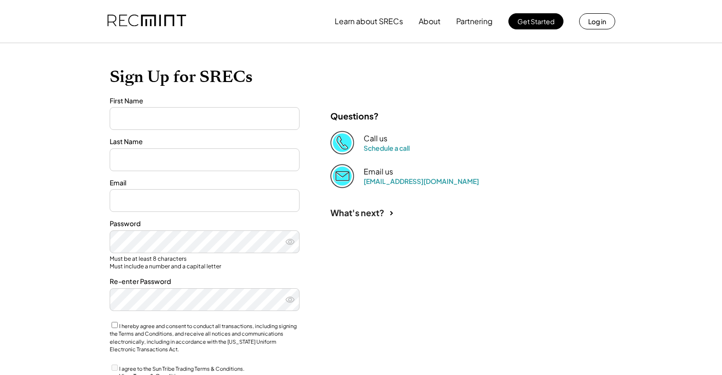  What do you see at coordinates (205, 282) in the screenshot?
I see `div: Re-enter Password` at bounding box center [205, 282].